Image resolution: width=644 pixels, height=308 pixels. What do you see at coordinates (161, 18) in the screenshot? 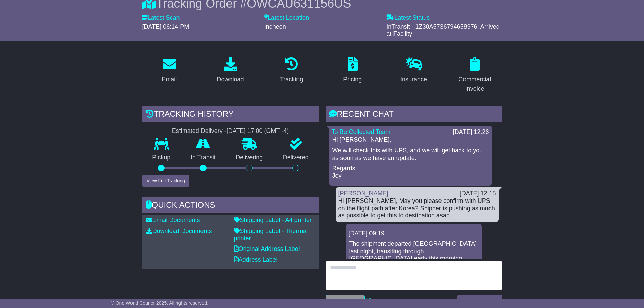
I see `label: Latest Scan` at bounding box center [161, 18].